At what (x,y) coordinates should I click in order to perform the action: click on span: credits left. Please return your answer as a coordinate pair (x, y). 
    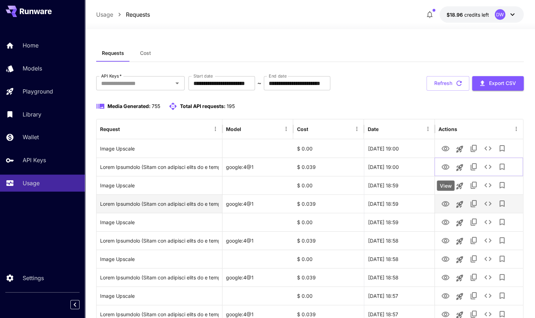
    Looking at the image, I should click on (477, 15).